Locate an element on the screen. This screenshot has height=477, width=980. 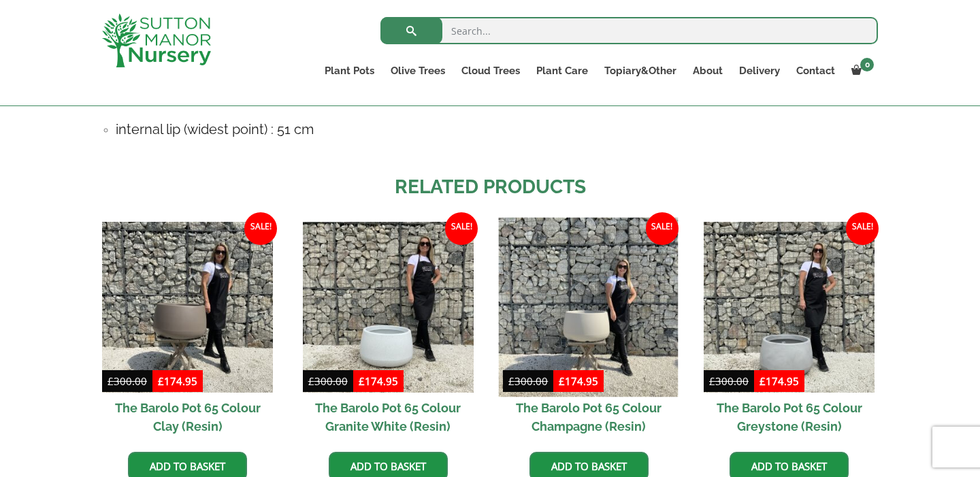
img: The Barolo Pot 65 Colour Champagne (Resin) is located at coordinates (589, 307).